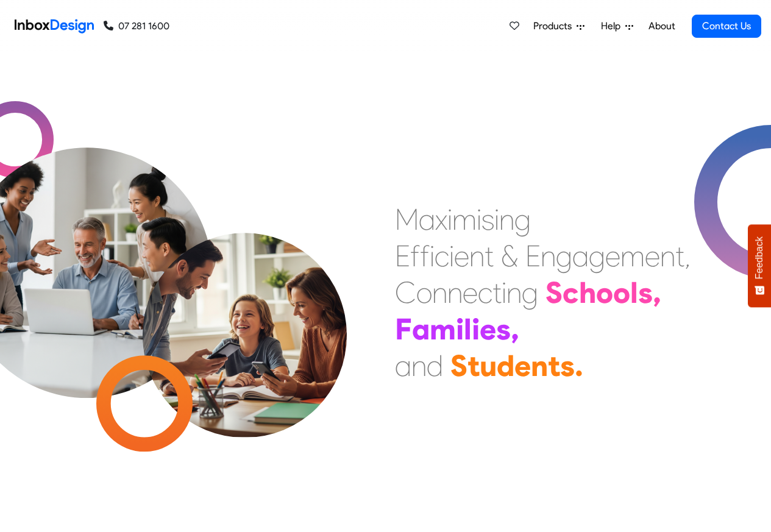  What do you see at coordinates (555, 26) in the screenshot?
I see `span: Products` at bounding box center [555, 26].